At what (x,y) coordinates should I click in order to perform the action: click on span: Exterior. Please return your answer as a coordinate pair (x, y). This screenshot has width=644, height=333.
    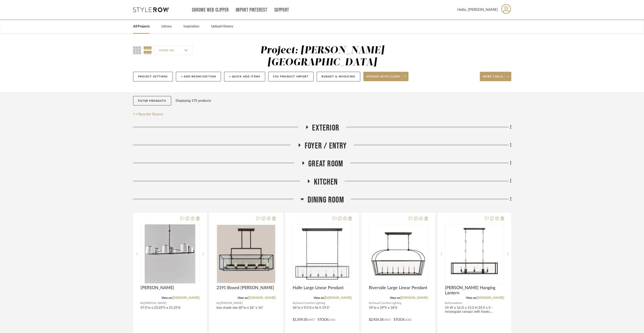
    Looking at the image, I should click on (326, 128).